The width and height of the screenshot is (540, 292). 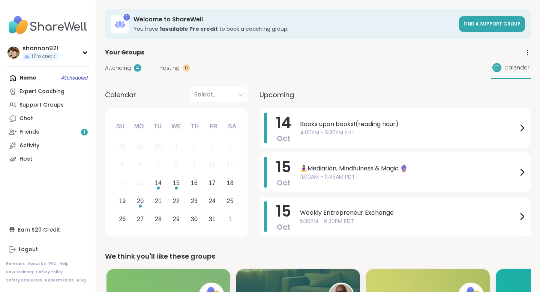 I want to click on h3: Welcome to ShareWell, so click(x=294, y=19).